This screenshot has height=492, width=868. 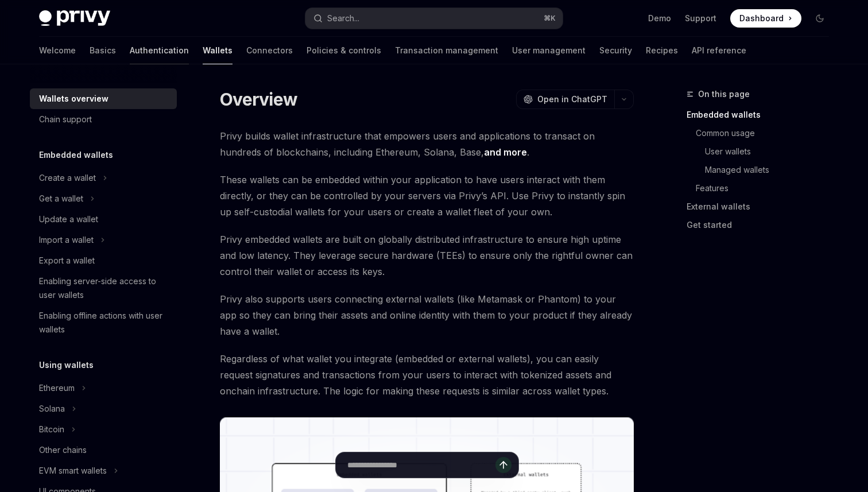 What do you see at coordinates (767, 133) in the screenshot?
I see `a: Common usage` at bounding box center [767, 133].